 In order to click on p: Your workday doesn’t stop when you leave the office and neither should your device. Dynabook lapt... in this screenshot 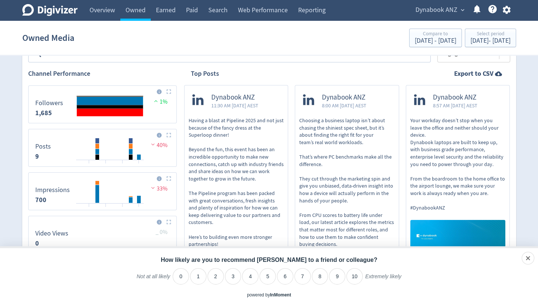, I will do `click(458, 164)`.